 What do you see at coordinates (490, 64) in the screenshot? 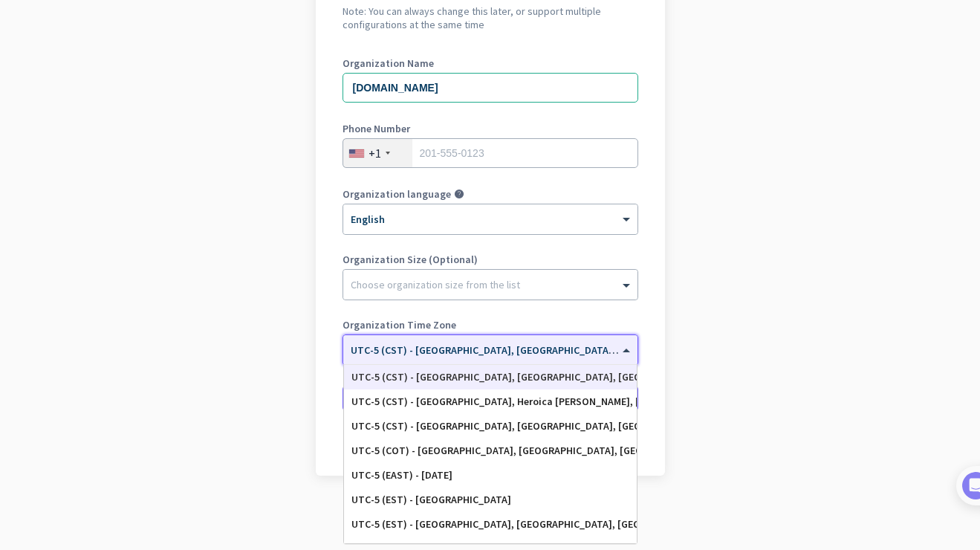
I see `label: Organization Name` at bounding box center [490, 64].